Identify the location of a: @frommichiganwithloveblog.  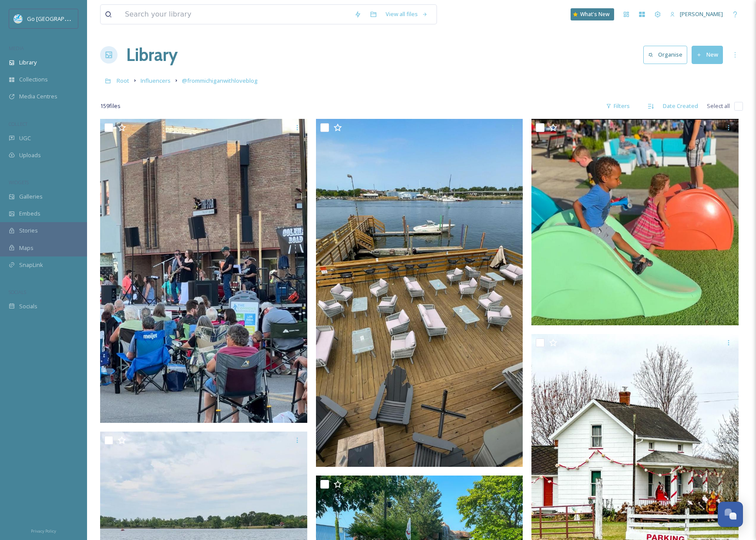
(220, 81).